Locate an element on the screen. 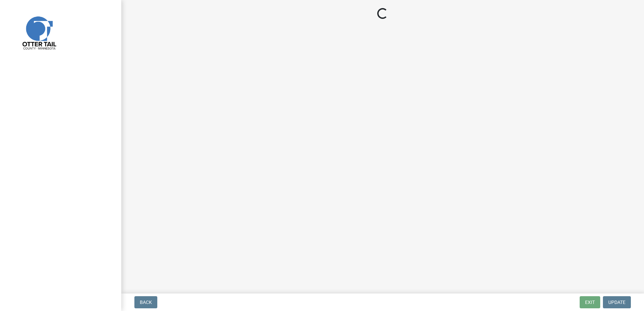 Image resolution: width=644 pixels, height=311 pixels. img: Otter Tail County, Minnesota is located at coordinates (39, 33).